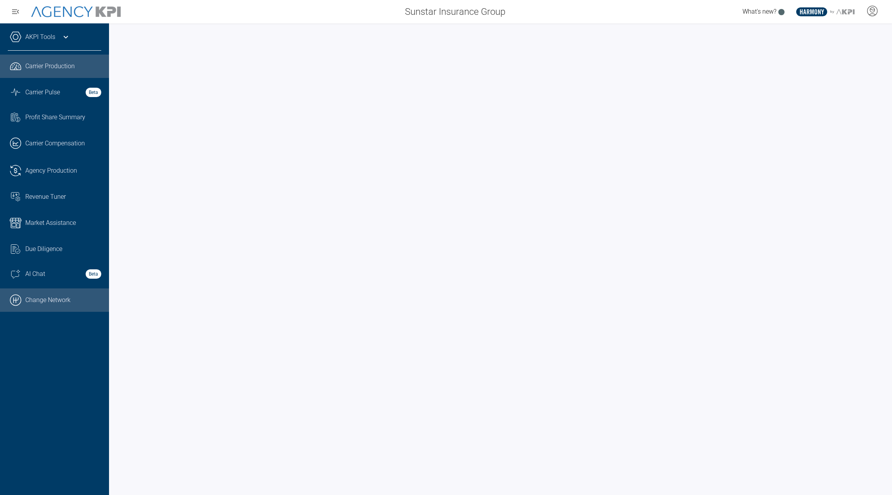 The width and height of the screenshot is (892, 495). Describe the element at coordinates (51, 223) in the screenshot. I see `span: Market Assistance` at that location.